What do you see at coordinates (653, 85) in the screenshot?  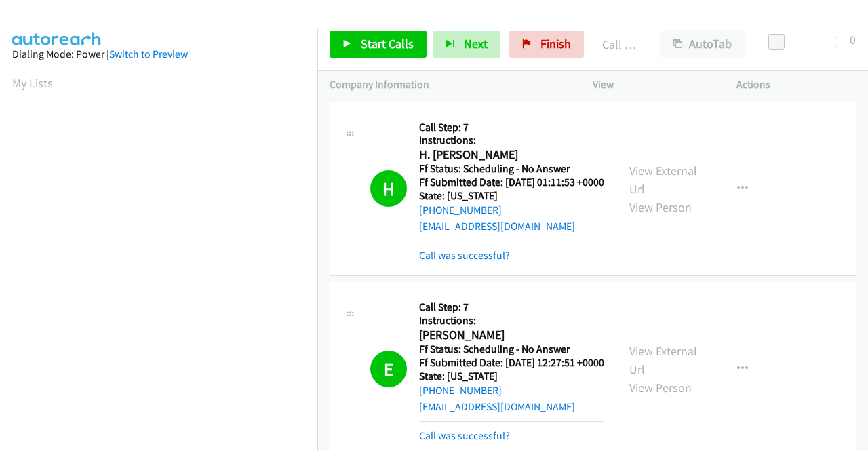 I see `p: View` at bounding box center [653, 85].